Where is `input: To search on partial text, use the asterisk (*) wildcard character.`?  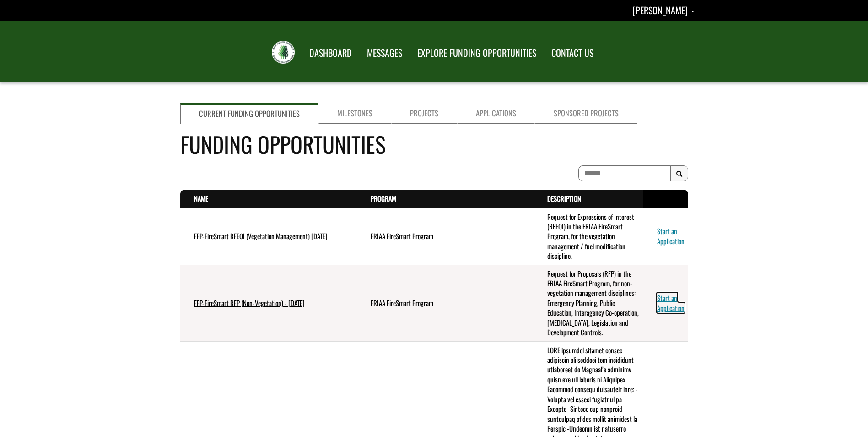
input: To search on partial text, use the asterisk (*) wildcard character. is located at coordinates (624, 173).